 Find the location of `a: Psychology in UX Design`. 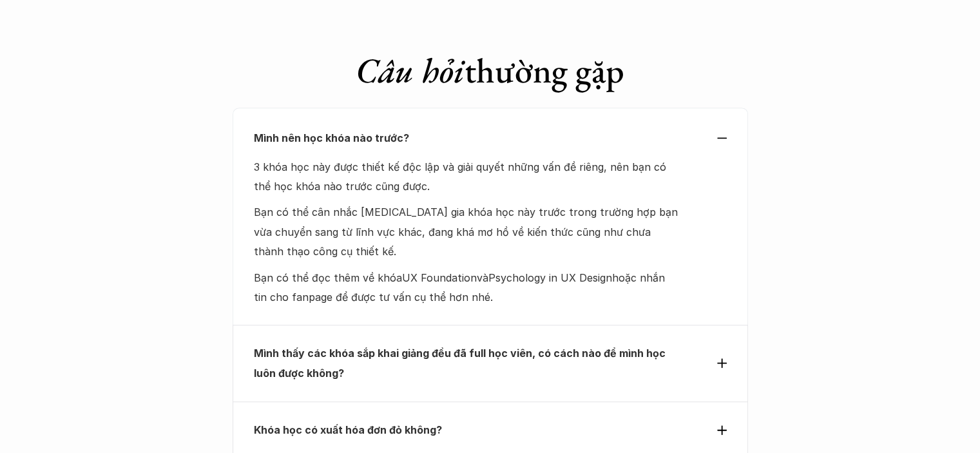

a: Psychology in UX Design is located at coordinates (550, 277).